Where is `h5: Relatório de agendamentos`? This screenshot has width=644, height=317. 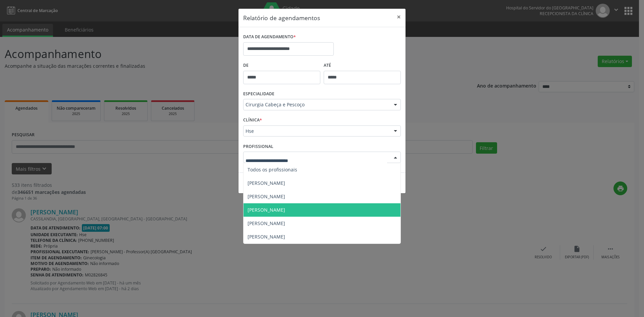 h5: Relatório de agendamentos is located at coordinates (281, 17).